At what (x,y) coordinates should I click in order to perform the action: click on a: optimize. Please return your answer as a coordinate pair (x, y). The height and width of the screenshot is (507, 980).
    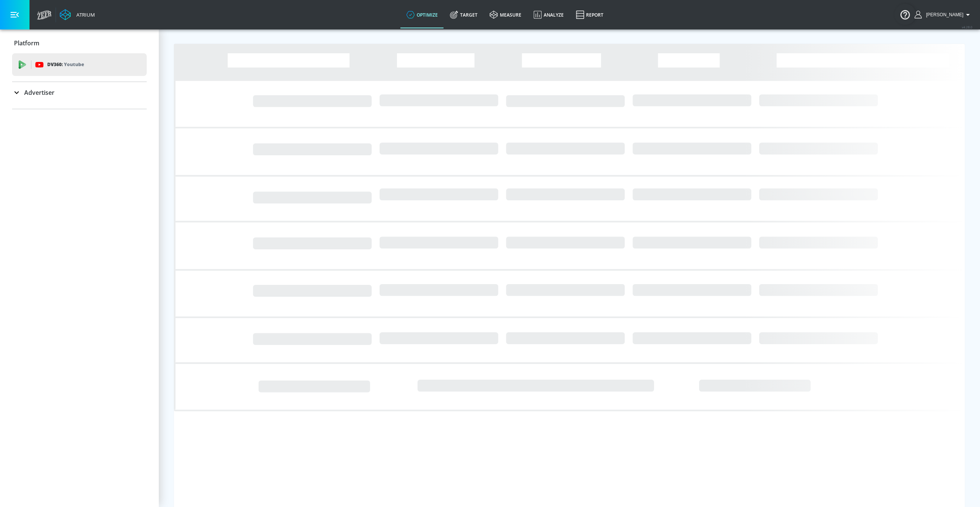
    Looking at the image, I should click on (422, 15).